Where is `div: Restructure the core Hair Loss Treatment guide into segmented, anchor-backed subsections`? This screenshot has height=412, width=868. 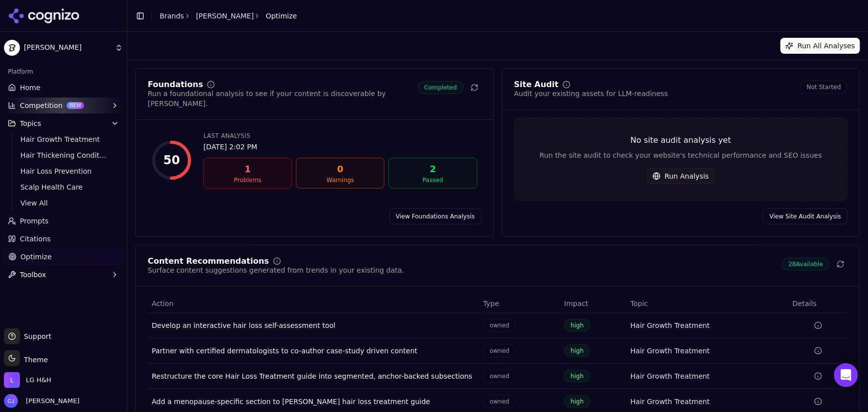 div: Restructure the core Hair Loss Treatment guide into segmented, anchor-backed subsections is located at coordinates (313, 377).